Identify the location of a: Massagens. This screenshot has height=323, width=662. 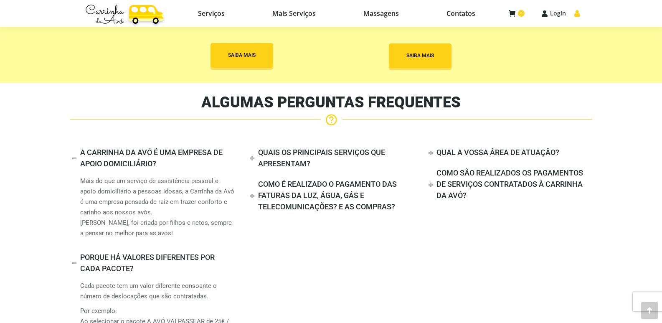
(381, 13).